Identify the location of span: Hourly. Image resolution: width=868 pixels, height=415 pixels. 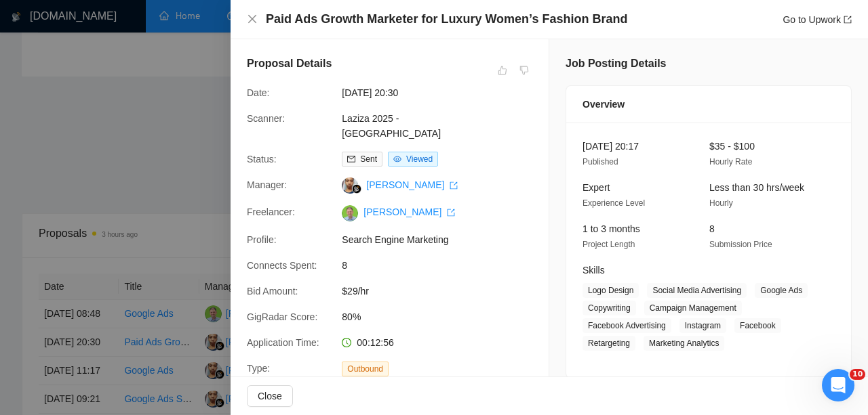
(720, 203).